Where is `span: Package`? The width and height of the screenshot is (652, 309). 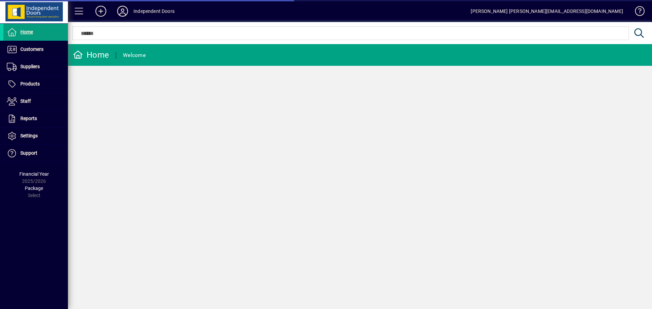 span: Package is located at coordinates (34, 188).